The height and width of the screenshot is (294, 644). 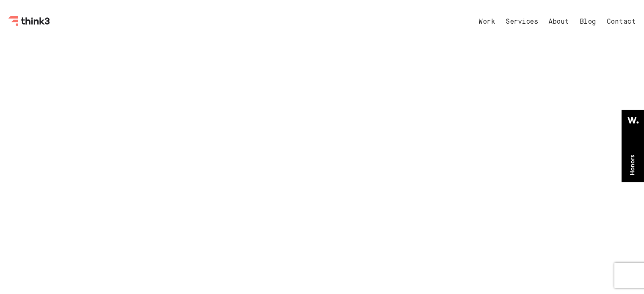 I want to click on a: Think3 Logo, so click(x=30, y=23).